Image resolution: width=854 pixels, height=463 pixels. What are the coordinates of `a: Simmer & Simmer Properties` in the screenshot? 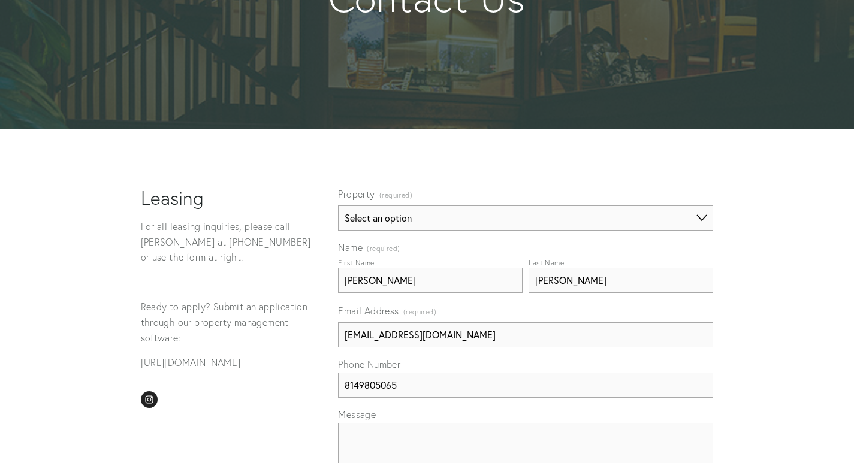 It's located at (149, 400).